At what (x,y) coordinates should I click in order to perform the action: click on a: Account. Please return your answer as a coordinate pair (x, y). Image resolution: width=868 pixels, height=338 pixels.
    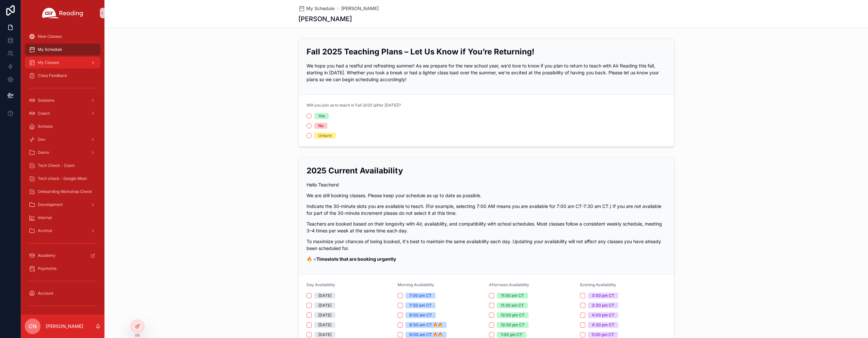
    Looking at the image, I should click on (63, 294).